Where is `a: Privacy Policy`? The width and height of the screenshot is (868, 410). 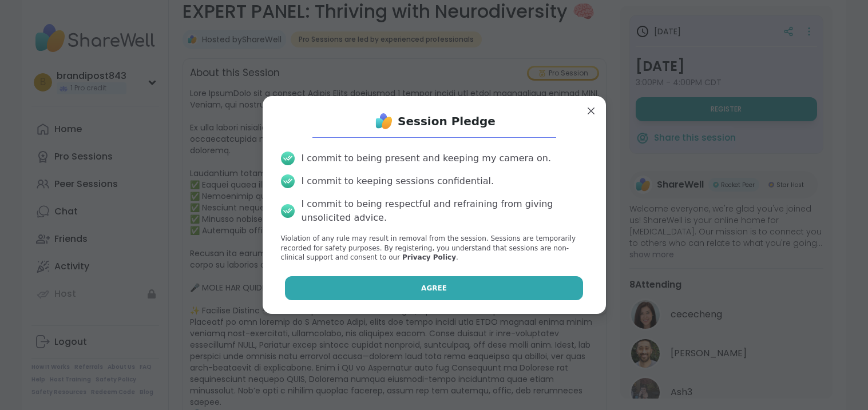
a: Privacy Policy is located at coordinates (429, 258).